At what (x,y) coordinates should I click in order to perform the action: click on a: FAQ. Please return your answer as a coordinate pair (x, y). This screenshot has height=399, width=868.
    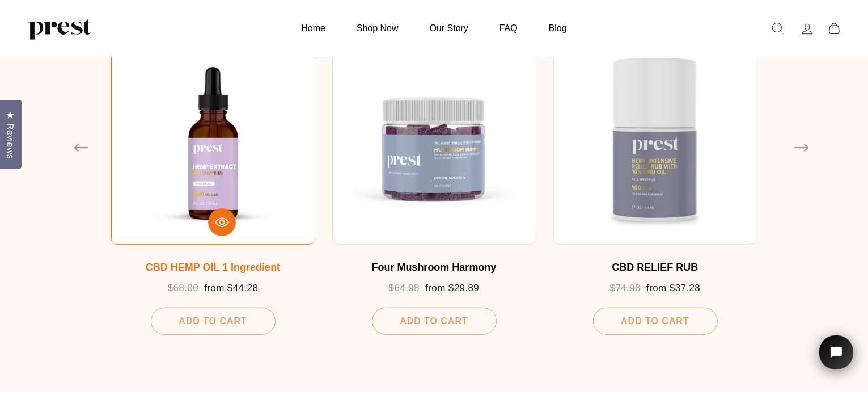
    Looking at the image, I should click on (509, 27).